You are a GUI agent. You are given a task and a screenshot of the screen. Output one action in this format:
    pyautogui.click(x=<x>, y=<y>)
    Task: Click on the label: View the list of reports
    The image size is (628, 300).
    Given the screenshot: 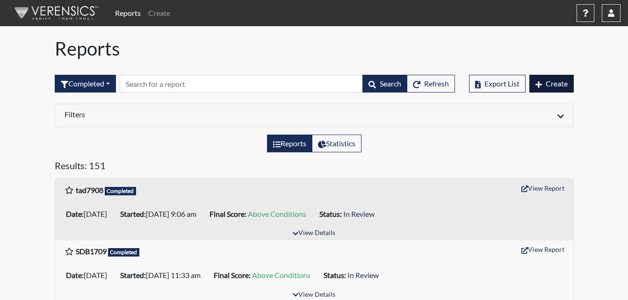 What is the action you would take?
    pyautogui.click(x=290, y=144)
    